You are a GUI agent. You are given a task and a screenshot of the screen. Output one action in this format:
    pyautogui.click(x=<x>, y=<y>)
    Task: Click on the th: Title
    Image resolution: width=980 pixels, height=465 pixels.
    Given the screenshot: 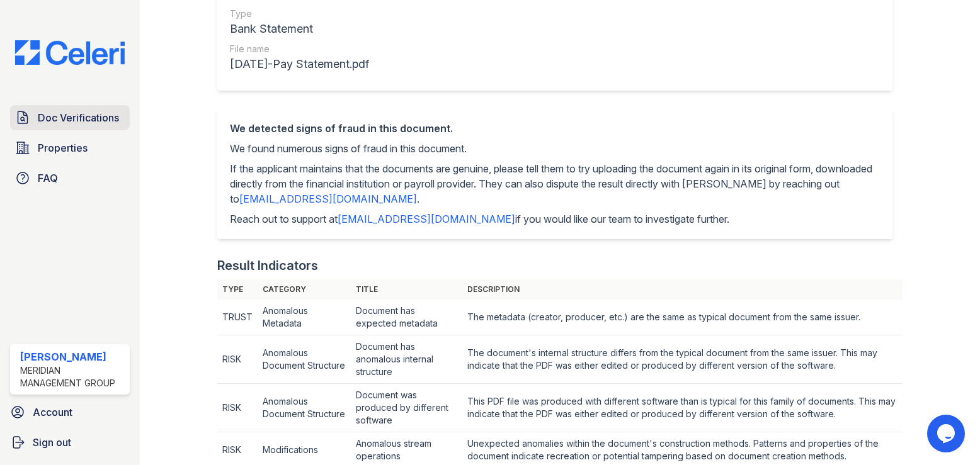 What is the action you would take?
    pyautogui.click(x=407, y=289)
    